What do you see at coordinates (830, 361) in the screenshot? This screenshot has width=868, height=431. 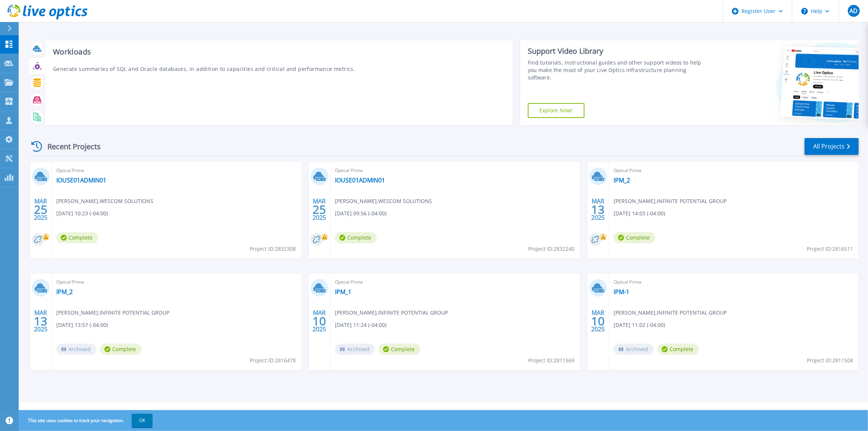 I see `span: Project ID: 2811508` at bounding box center [830, 361].